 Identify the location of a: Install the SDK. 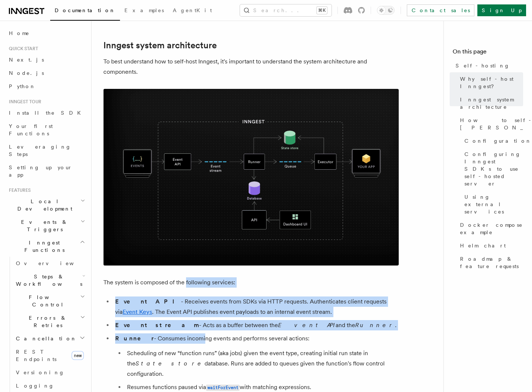
(46, 113).